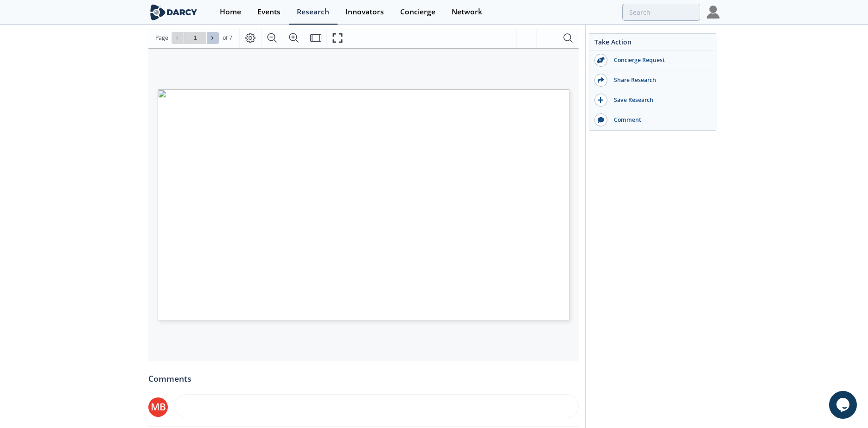 The width and height of the screenshot is (868, 428). Describe the element at coordinates (652, 43) in the screenshot. I see `div: Take Action` at that location.